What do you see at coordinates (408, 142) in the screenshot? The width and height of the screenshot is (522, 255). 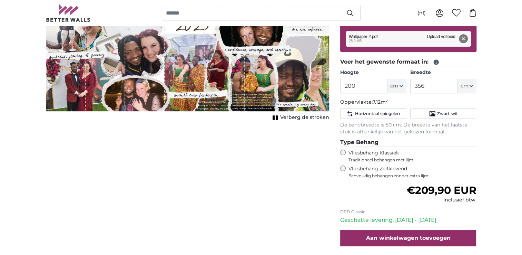 I see `legend: Type Behang` at bounding box center [408, 142].